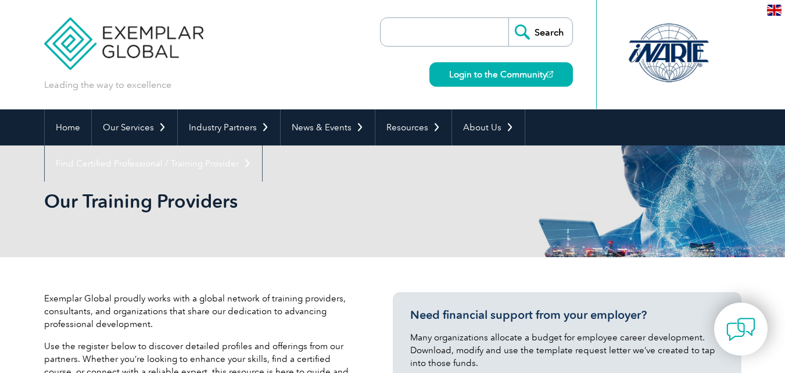 Image resolution: width=785 pixels, height=373 pixels. What do you see at coordinates (741, 329) in the screenshot?
I see `img: contact-chat.png` at bounding box center [741, 329].